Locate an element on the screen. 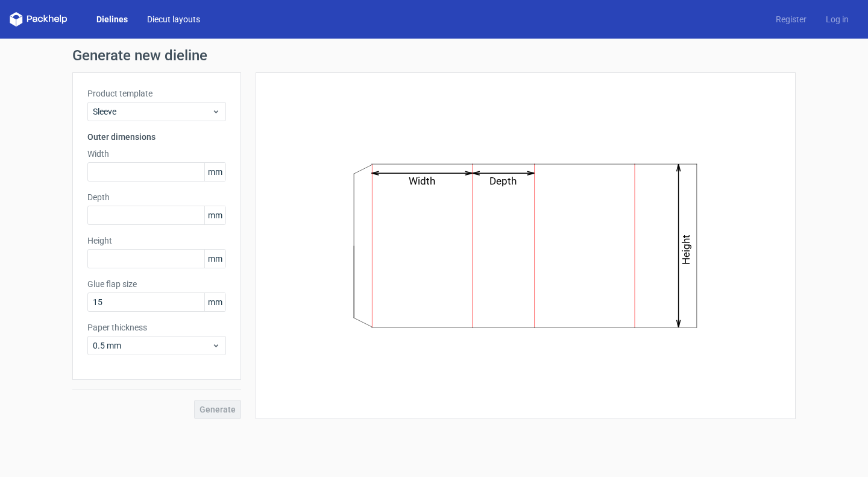  a: Register is located at coordinates (791, 20).